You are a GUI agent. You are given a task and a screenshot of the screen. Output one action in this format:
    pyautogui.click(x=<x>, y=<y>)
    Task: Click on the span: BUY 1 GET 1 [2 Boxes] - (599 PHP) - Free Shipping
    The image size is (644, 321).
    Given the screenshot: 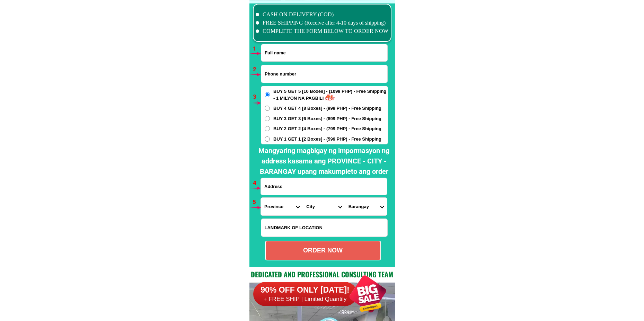 What is the action you would take?
    pyautogui.click(x=328, y=139)
    